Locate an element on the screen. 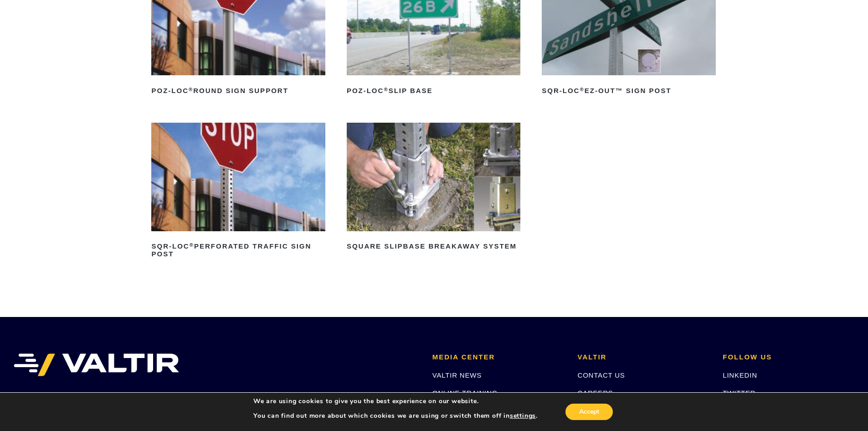 The width and height of the screenshot is (868, 431). button: Accept is located at coordinates (589, 412).